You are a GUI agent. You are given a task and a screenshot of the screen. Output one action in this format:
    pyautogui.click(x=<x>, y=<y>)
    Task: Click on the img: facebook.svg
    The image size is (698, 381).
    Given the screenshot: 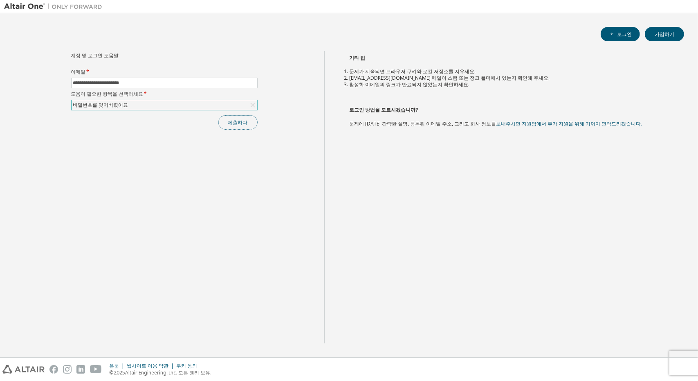 What is the action you would take?
    pyautogui.click(x=54, y=369)
    